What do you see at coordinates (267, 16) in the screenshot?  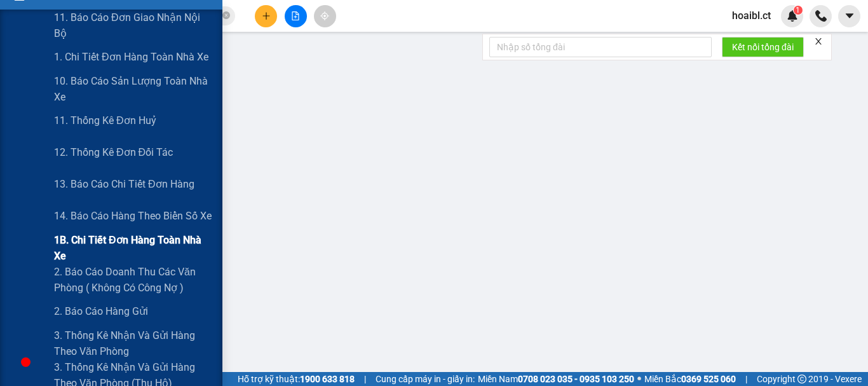 I see `span: plus` at bounding box center [267, 16].